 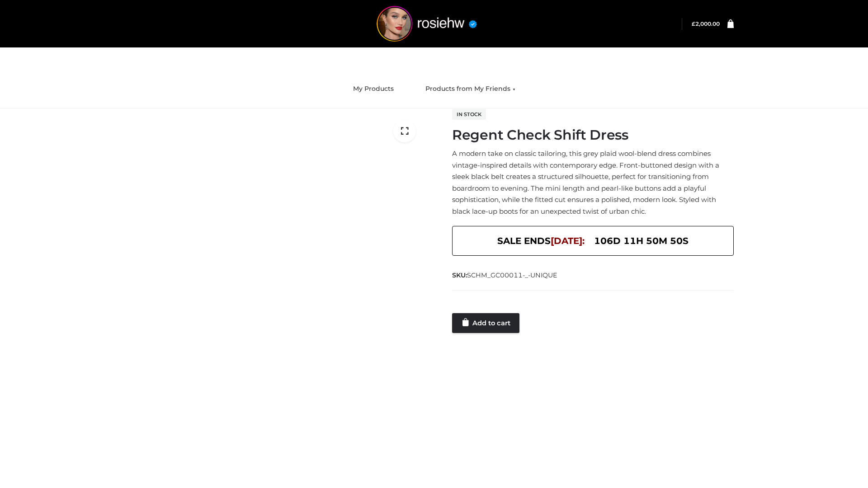 I want to click on img: rosiehw, so click(x=427, y=23).